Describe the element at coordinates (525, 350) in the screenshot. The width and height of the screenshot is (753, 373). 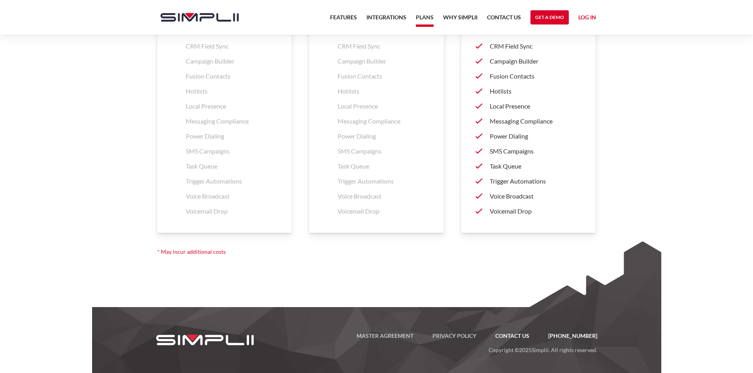
I see `span: 2025` at that location.